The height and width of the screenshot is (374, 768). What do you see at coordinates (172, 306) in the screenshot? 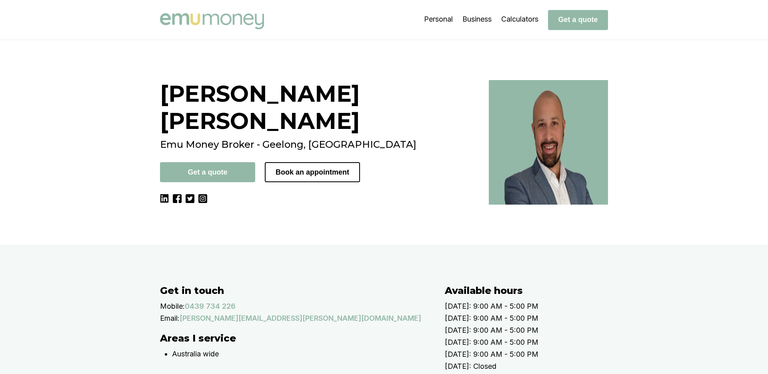
I see `p: Mobile:` at bounding box center [172, 306].